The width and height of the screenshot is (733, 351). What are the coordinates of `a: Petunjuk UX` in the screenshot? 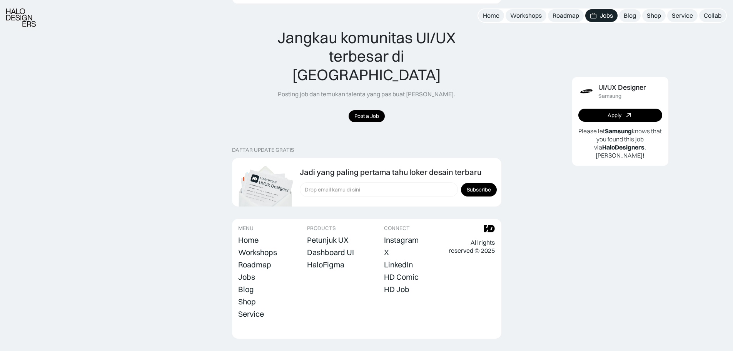 It's located at (328, 240).